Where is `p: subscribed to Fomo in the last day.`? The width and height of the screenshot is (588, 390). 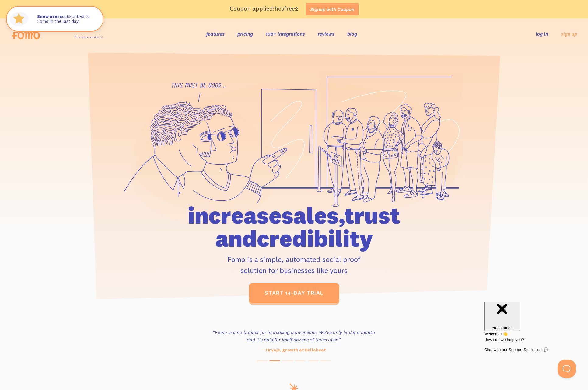
p: subscribed to Fomo in the last day. is located at coordinates (67, 19).